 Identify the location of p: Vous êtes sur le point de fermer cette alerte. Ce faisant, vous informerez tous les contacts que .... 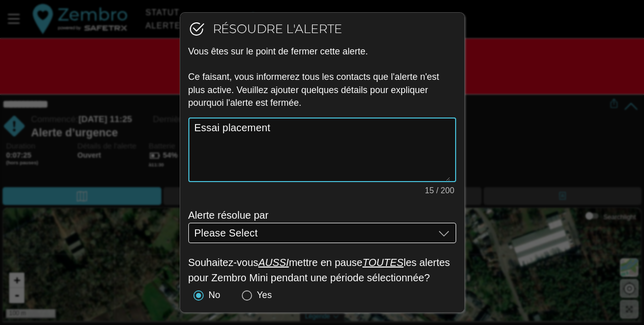
(322, 77).